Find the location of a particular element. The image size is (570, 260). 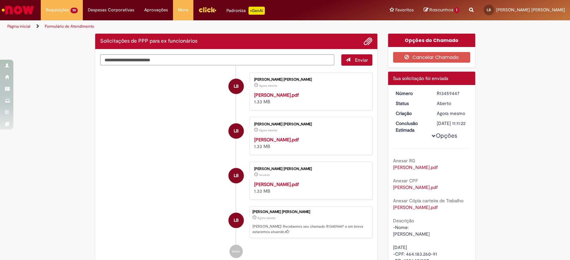

span: 99 is located at coordinates (74, 10).